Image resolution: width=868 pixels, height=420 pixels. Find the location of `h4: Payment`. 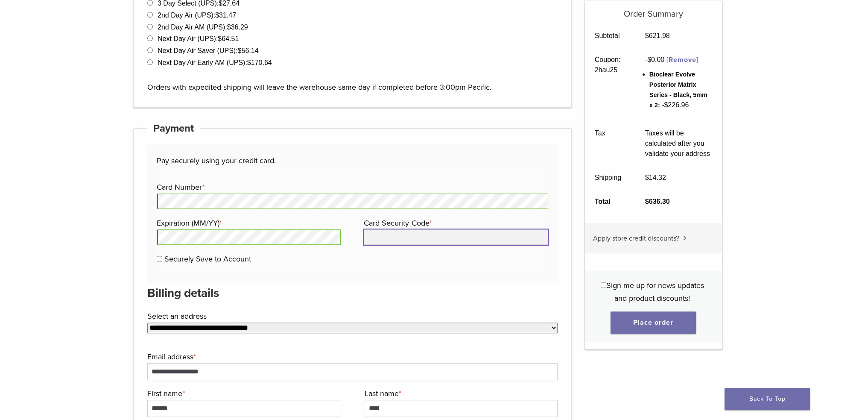

h4: Payment is located at coordinates (174, 128).